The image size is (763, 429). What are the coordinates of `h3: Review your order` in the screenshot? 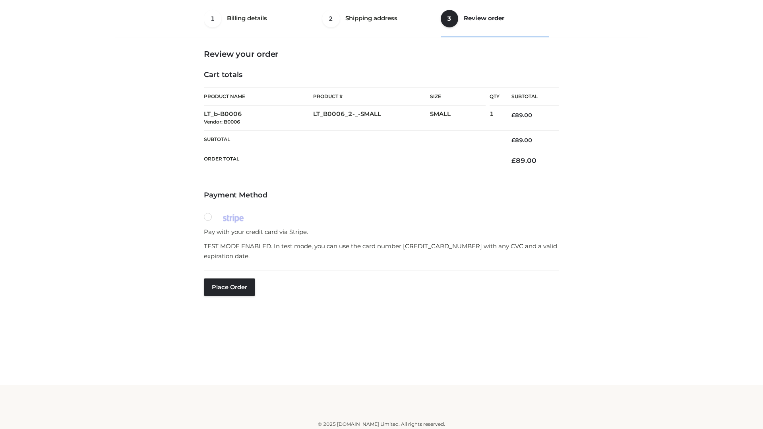 It's located at (381, 54).